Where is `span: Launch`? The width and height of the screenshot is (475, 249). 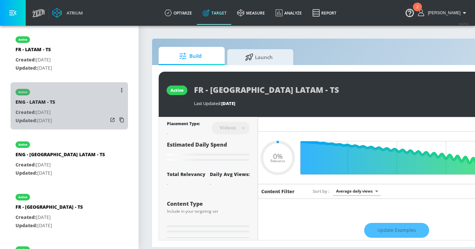 span: Launch is located at coordinates (259, 57).